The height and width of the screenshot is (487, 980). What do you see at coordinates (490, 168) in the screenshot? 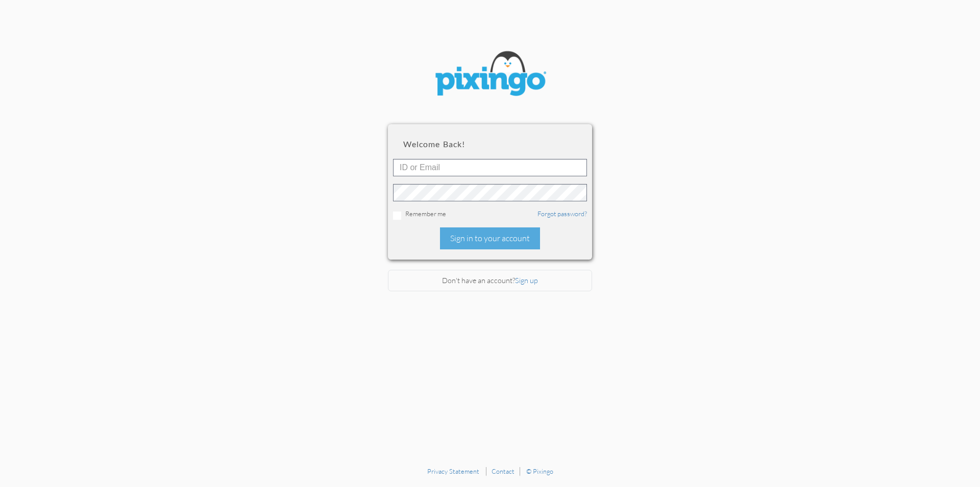
I see `input: ID or Email` at bounding box center [490, 168].